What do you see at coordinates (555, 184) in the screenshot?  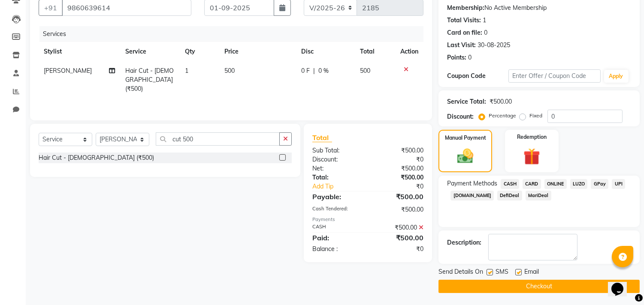 I see `span: ONLINE` at bounding box center [555, 184].